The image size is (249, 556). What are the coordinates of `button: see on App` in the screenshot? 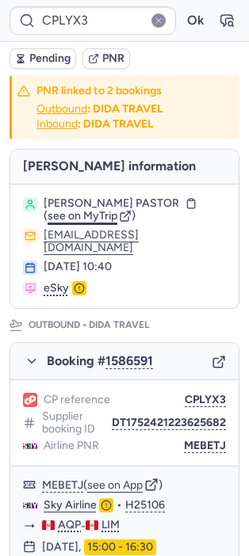 It's located at (115, 485).